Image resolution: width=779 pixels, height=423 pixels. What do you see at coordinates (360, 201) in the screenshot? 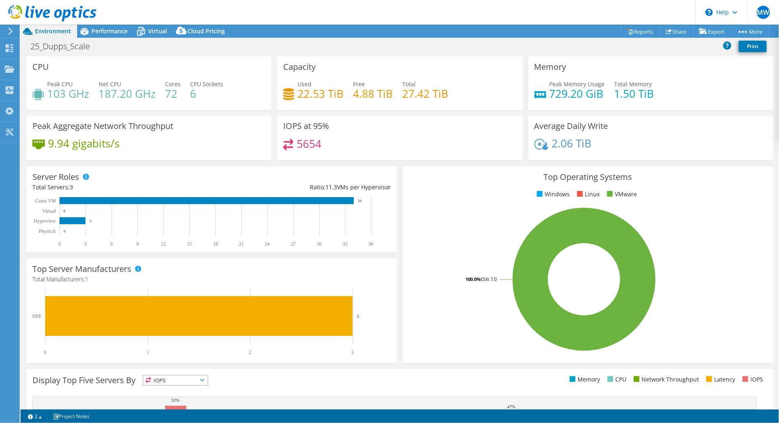
I see `text: 34` at bounding box center [360, 201].